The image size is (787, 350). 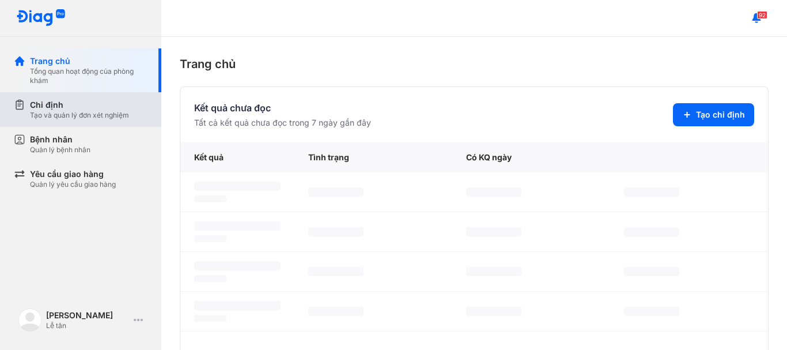 I want to click on div: Chỉ định, so click(x=79, y=105).